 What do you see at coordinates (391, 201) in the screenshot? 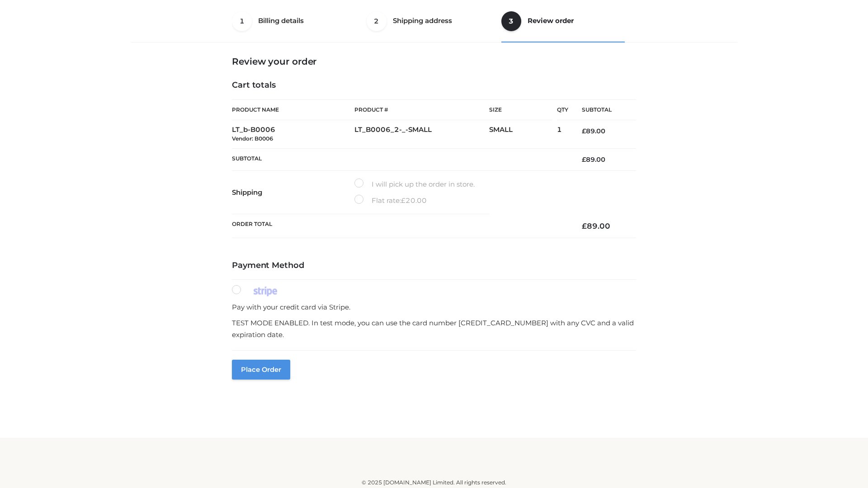
I see `label: Flat rate:` at bounding box center [391, 201].